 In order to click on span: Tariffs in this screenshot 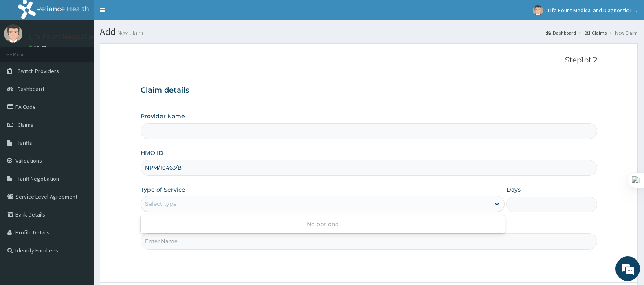, I will do `click(25, 143)`.